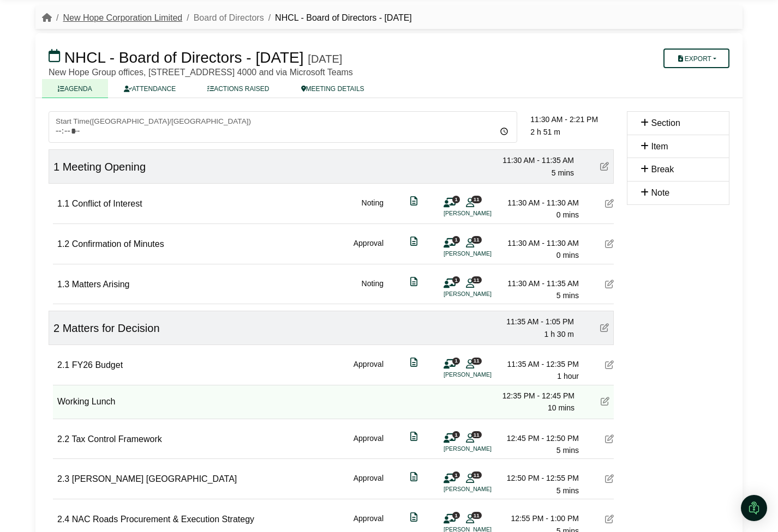 This screenshot has height=532, width=778. Describe the element at coordinates (545, 132) in the screenshot. I see `span: 2 h 51 m` at that location.